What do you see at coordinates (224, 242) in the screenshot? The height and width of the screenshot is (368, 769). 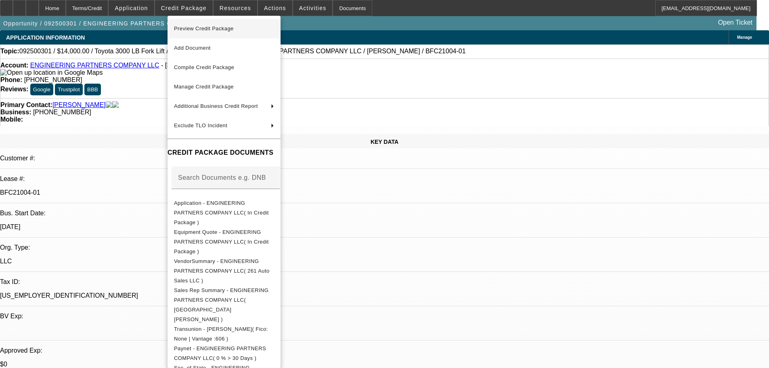 I see `button: Equipment Quote - ENGINEERING PARTNERS COMPANY LLC( In Credit Package )` at bounding box center [224, 242].